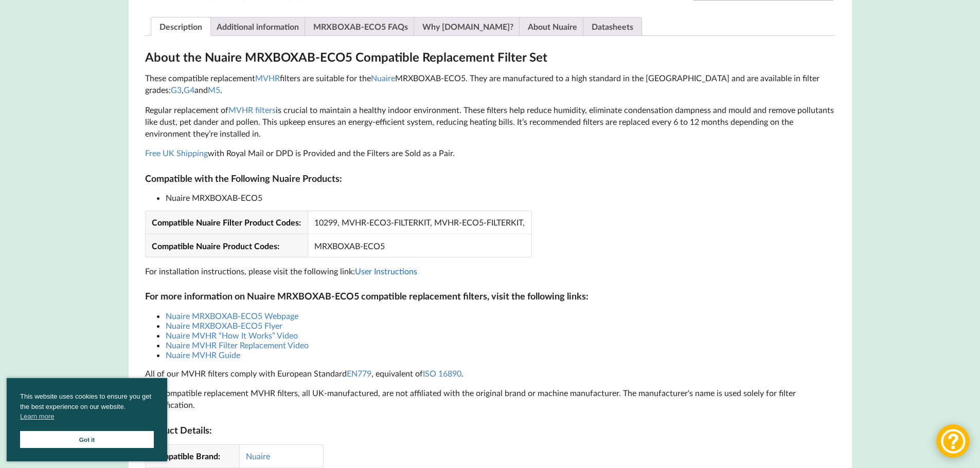  I want to click on a: MVHR, so click(268, 78).